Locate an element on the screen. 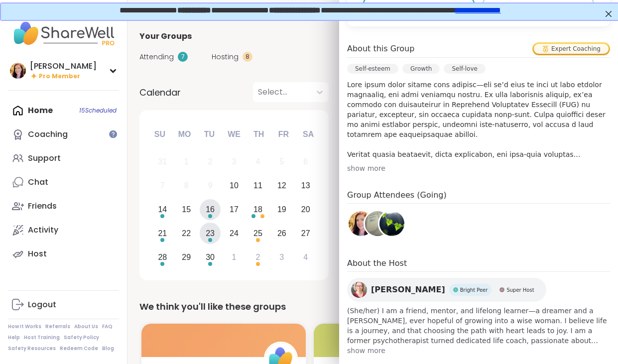 Image resolution: width=618 pixels, height=364 pixels. div: 9 is located at coordinates (210, 185).